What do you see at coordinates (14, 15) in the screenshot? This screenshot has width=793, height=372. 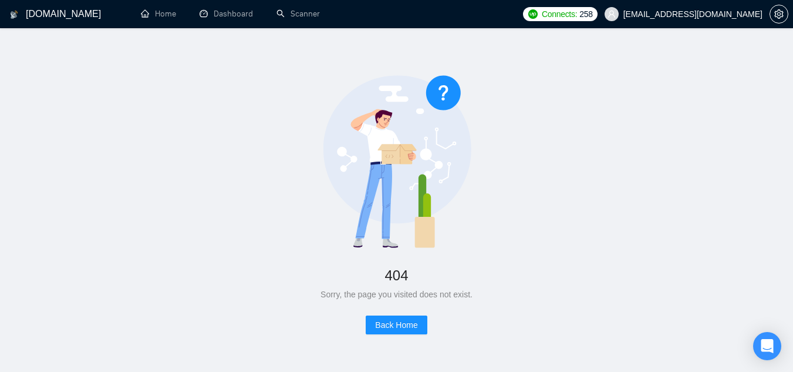 I see `img: logo` at bounding box center [14, 15].